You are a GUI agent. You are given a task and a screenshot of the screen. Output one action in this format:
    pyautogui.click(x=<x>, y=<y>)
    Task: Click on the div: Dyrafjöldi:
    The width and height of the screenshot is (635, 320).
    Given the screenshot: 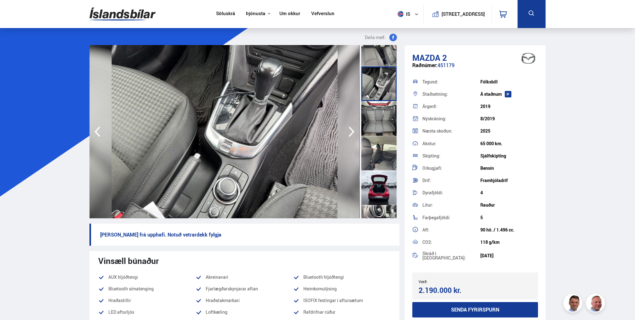 What is the action you would take?
    pyautogui.click(x=451, y=193)
    